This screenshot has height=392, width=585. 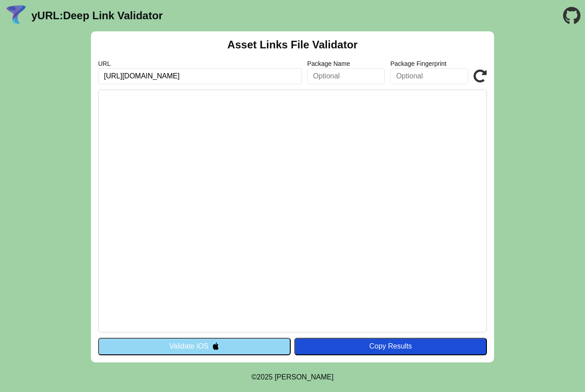 What do you see at coordinates (390, 346) in the screenshot?
I see `button: Copy Results` at bounding box center [390, 346].